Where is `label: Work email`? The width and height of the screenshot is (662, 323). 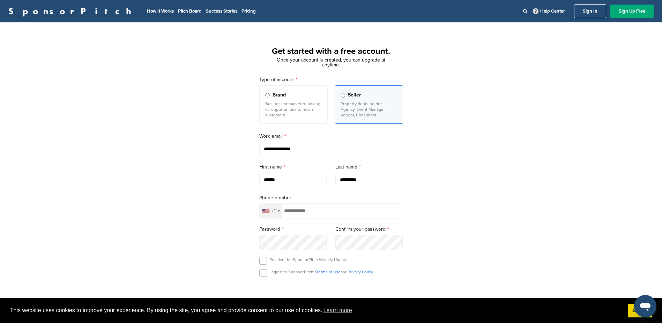
label: Work email is located at coordinates (331, 136).